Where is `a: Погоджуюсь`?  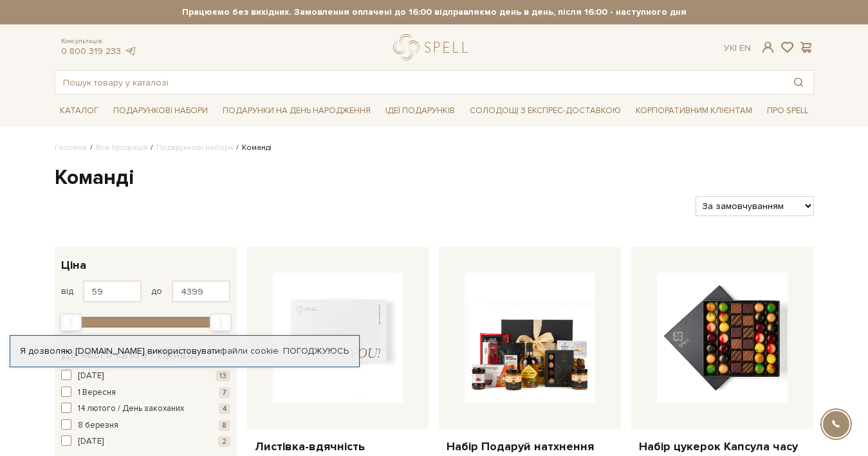 a: Погоджуюсь is located at coordinates (316, 351).